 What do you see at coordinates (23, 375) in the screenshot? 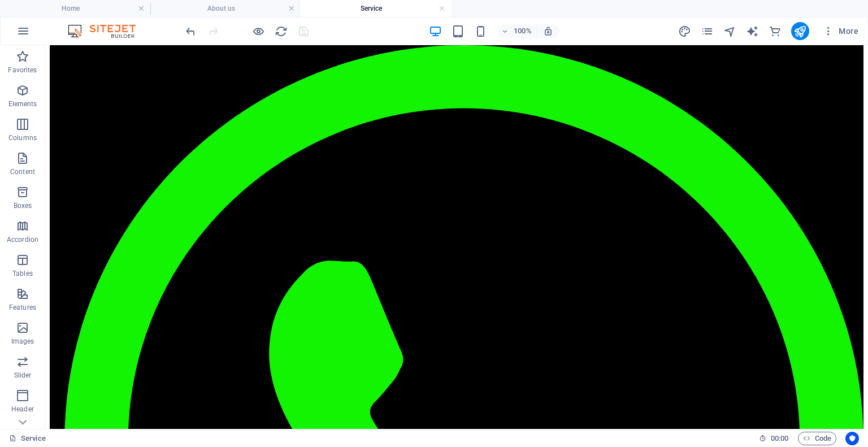
I see `p: Slider` at bounding box center [23, 375].